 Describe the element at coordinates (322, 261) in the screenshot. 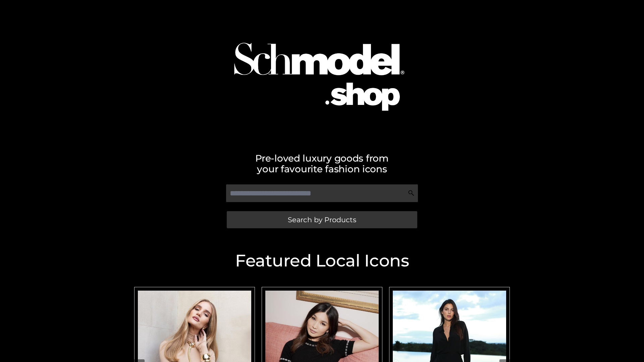

I see `h2: Featured Local Icons​` at that location.